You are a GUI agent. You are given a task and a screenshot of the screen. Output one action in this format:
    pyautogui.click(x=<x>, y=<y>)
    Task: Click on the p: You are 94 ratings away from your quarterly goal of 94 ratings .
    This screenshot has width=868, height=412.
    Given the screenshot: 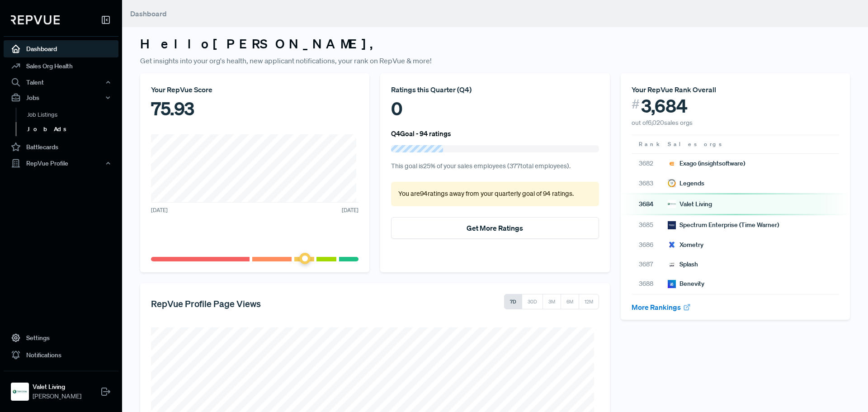 What is the action you would take?
    pyautogui.click(x=495, y=194)
    